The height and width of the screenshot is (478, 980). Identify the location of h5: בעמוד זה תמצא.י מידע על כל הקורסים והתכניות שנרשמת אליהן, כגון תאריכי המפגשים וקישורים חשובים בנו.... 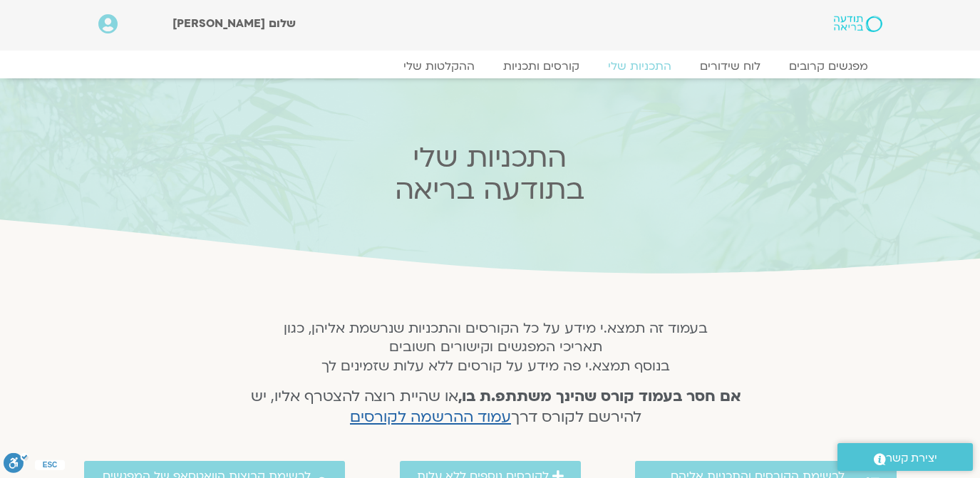
(496, 347).